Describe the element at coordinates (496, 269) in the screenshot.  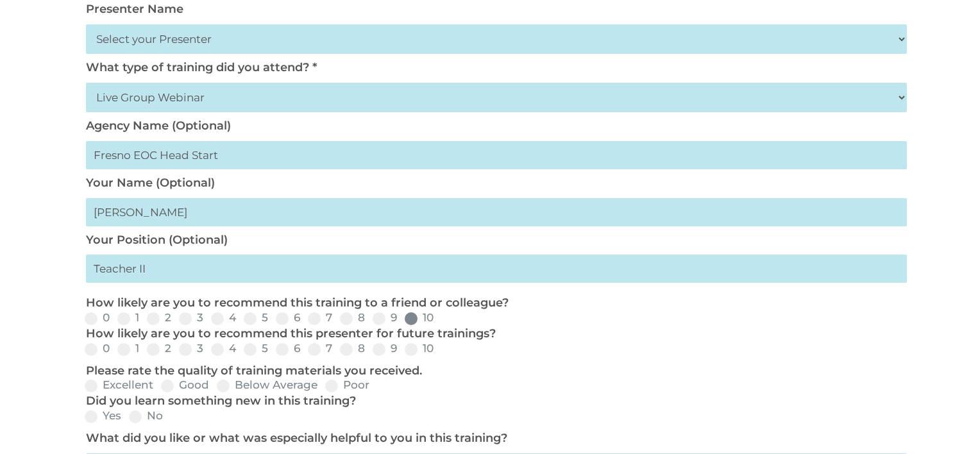
I see `input: My primary roles is...` at that location.